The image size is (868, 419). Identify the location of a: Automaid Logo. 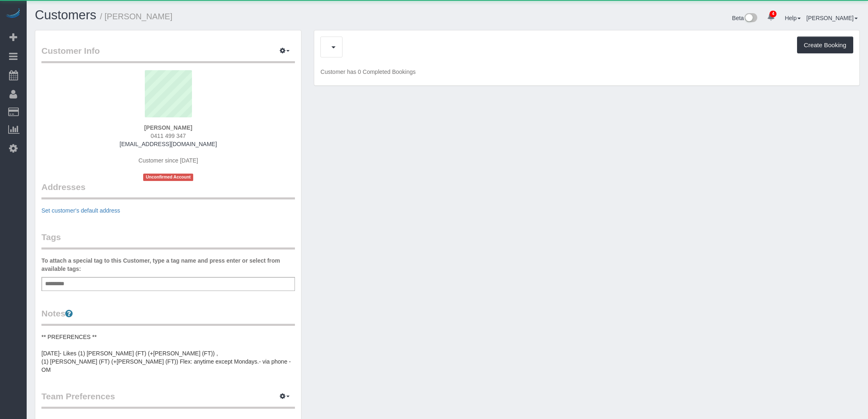
(13, 14).